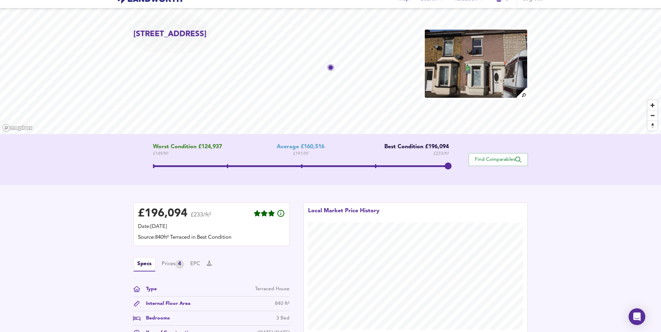 The height and width of the screenshot is (332, 661). I want to click on img: property, so click(476, 64).